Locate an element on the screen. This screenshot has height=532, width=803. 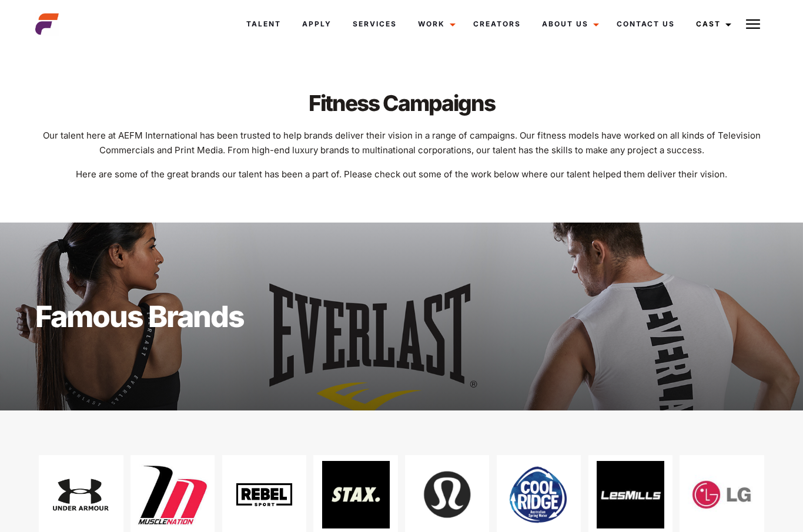
img: cropped-aefm-brand-fav-22-square.png is located at coordinates (47, 24).